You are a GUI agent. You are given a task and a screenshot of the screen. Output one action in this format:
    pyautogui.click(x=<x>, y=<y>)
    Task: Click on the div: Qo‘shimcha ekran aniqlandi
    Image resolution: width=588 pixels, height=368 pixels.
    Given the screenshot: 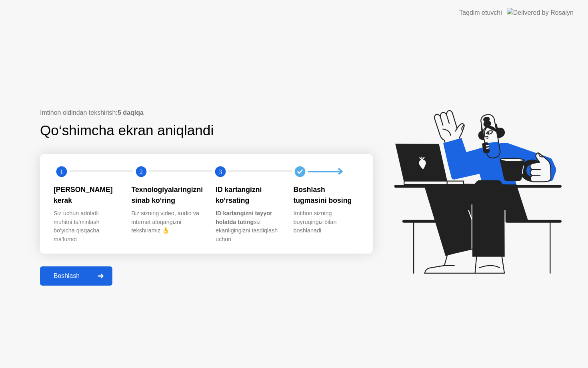 What is the action you would take?
    pyautogui.click(x=181, y=131)
    